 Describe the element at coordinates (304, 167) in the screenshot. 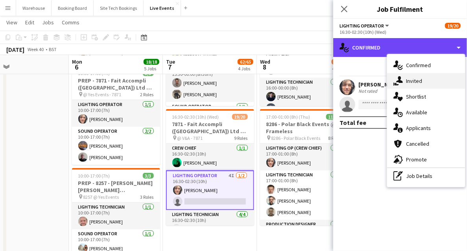

I see `app-job-card: 17:00-01:00 (8h) (Thu)11/118286 - Polar Black Events @ Frameless 8286 - Polar Black Events8 Roles...` at that location.